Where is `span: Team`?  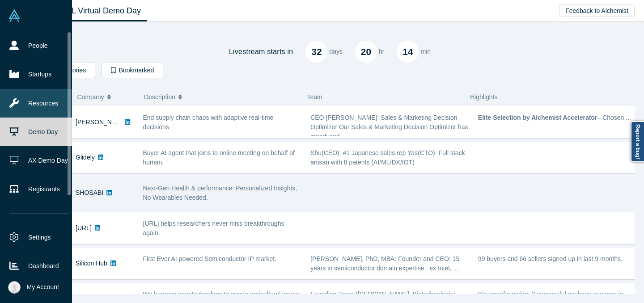 span: Team is located at coordinates (315, 97).